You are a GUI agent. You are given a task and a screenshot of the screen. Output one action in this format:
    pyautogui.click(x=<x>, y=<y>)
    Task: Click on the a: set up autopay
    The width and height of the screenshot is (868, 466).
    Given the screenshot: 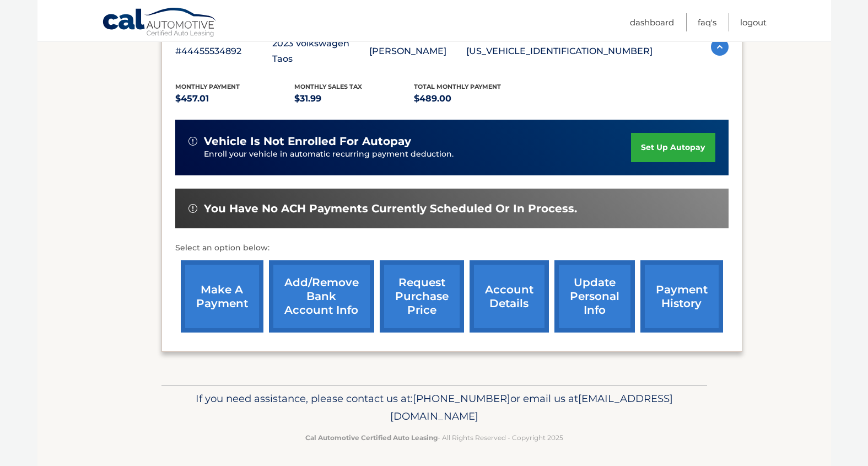 What is the action you would take?
    pyautogui.click(x=672, y=147)
    